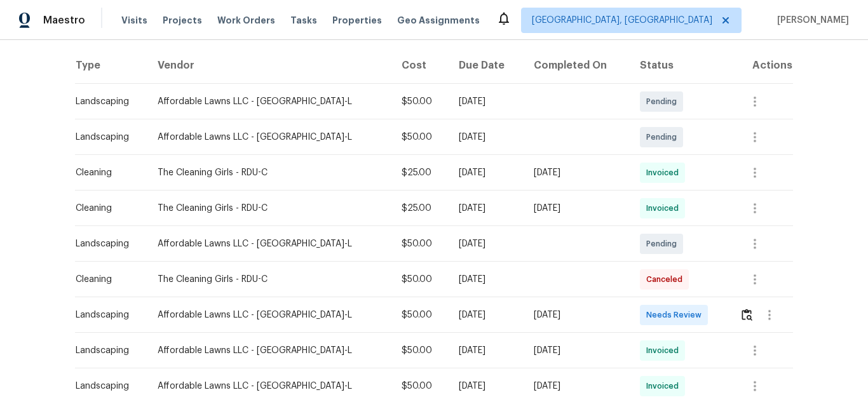 The image size is (868, 402). Describe the element at coordinates (439, 20) in the screenshot. I see `span: Geo Assignments` at that location.